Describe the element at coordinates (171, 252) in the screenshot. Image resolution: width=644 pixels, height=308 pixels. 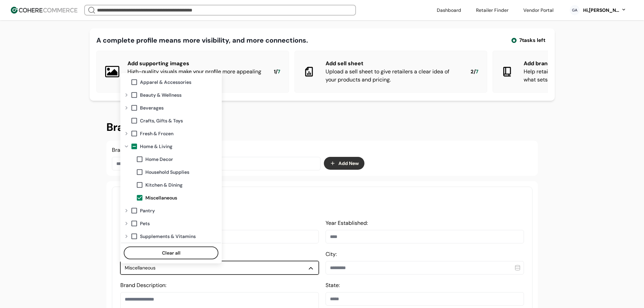
I see `div: Clear value` at that location.